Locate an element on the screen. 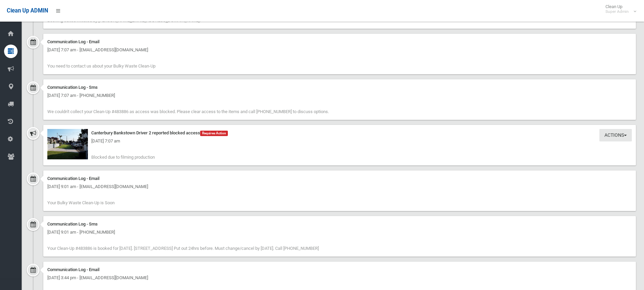  span: Requires Action is located at coordinates (214, 134).